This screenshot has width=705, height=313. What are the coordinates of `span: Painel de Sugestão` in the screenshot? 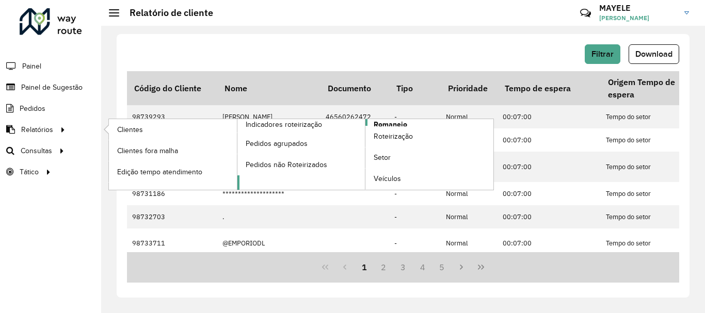 It's located at (52, 87).